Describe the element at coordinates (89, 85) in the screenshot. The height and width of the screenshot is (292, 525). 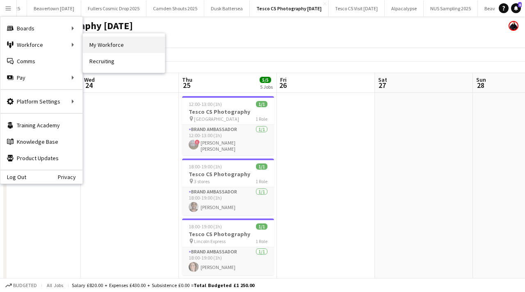
I see `span: 24` at that location.